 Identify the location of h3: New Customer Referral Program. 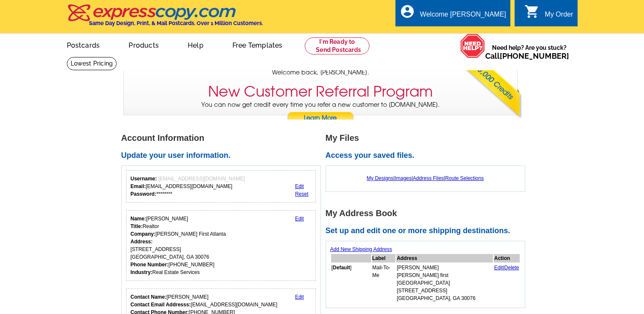
(321, 91).